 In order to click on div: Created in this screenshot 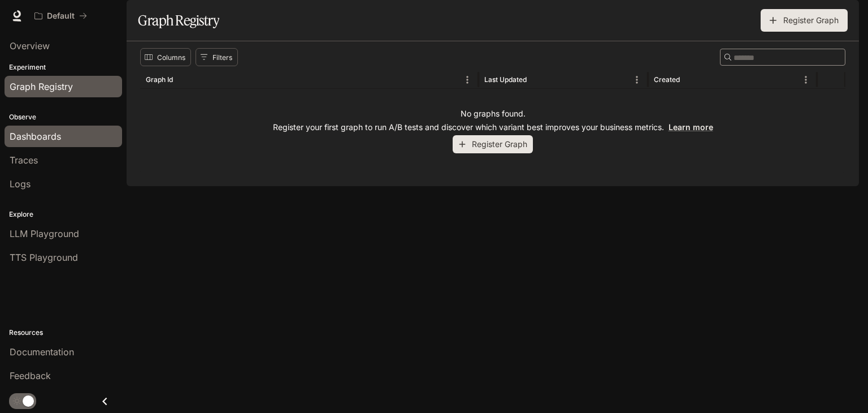, I will do `click(667, 79)`.